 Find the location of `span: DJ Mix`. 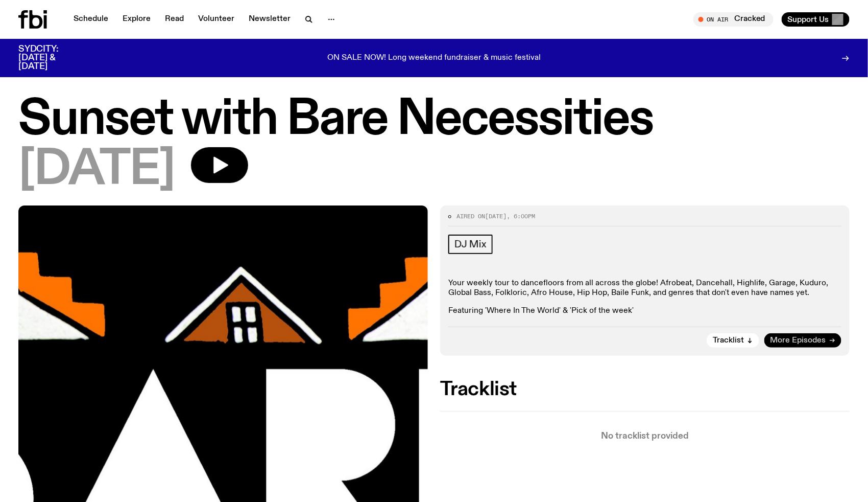

span: DJ Mix is located at coordinates (471, 245).